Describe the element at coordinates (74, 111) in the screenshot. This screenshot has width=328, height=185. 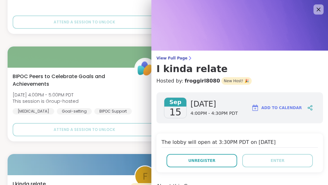
I see `div: Goal-setting` at that location.